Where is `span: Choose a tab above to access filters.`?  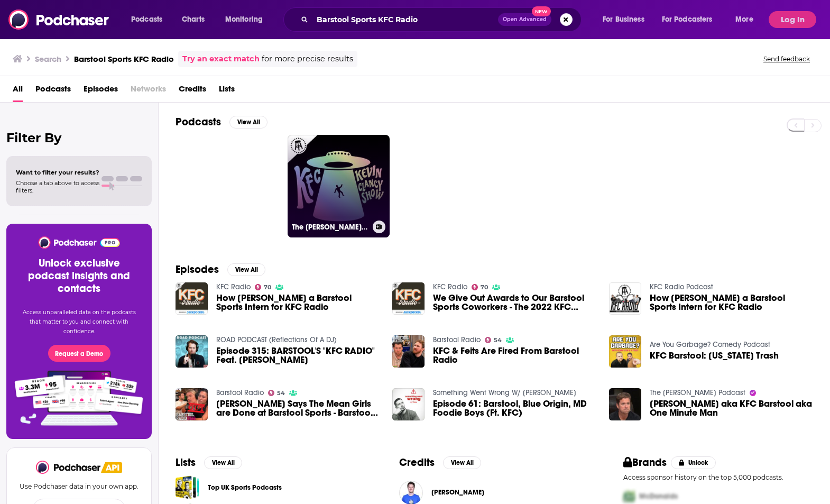 span: Choose a tab above to access filters. is located at coordinates (58, 187).